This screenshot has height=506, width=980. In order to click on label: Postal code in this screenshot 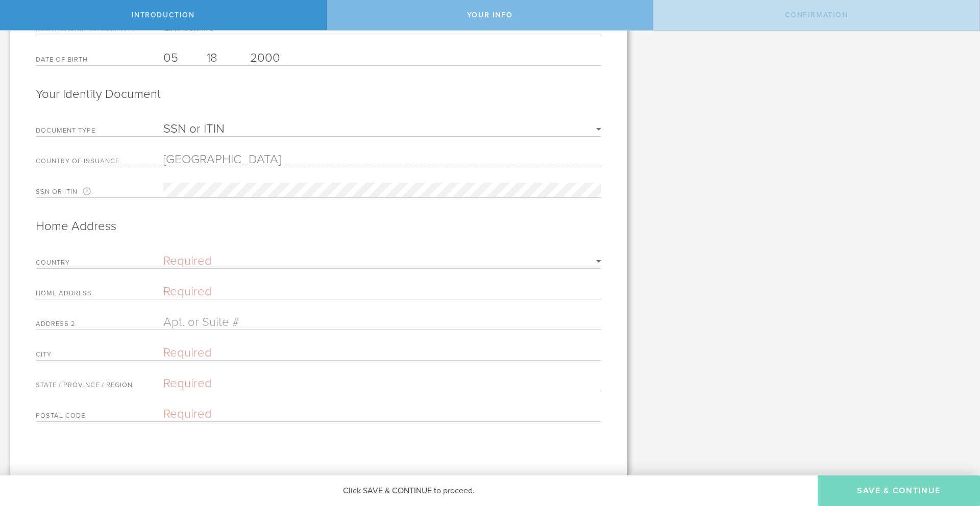, I will do `click(100, 416)`.